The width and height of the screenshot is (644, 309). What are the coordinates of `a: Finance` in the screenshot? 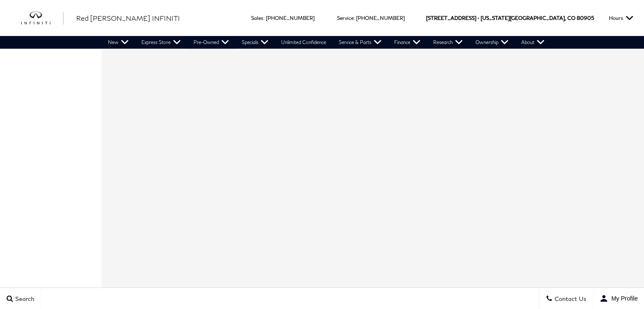 It's located at (407, 42).